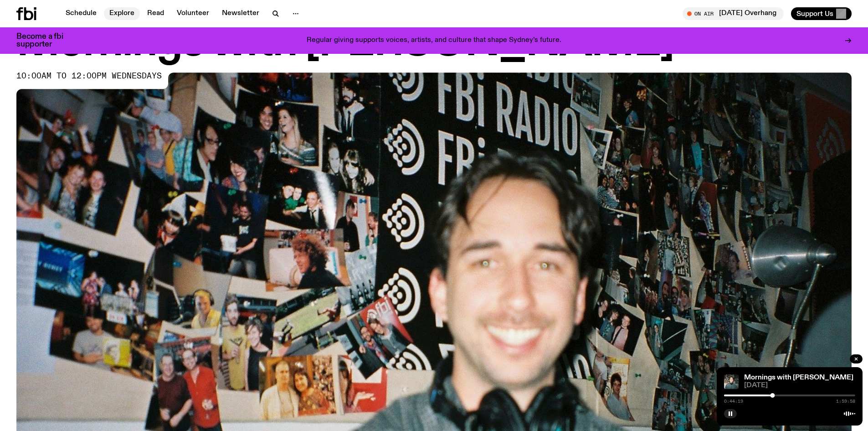  I want to click on span: 10:00am to 12:00pm wednesdays, so click(89, 76).